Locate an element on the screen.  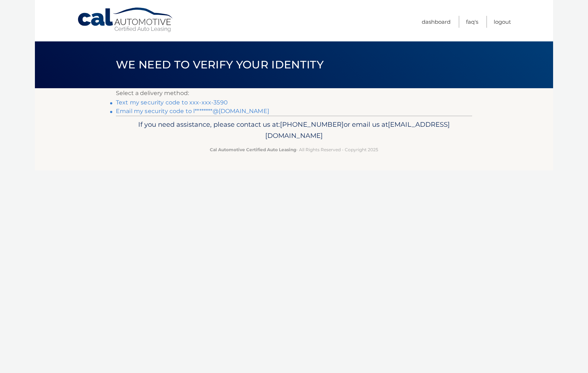
a: Cal Automotive is located at coordinates (126, 20).